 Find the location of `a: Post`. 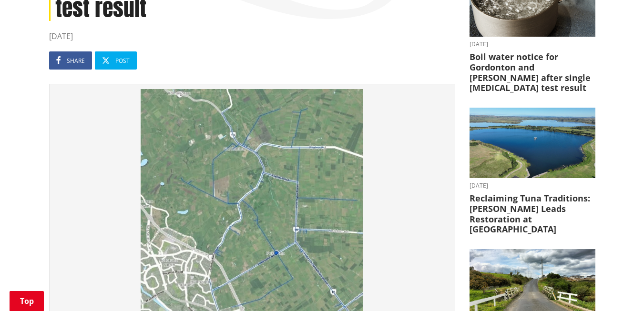

a: Post is located at coordinates (116, 60).